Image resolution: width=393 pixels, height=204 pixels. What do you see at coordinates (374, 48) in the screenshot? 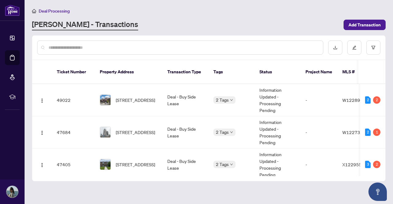
I see `button: filter` at bounding box center [374, 48].